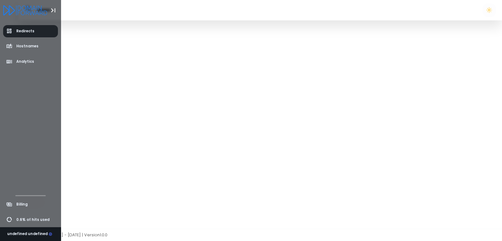 The image size is (502, 241). Describe the element at coordinates (31, 219) in the screenshot. I see `a: 0.6% of hits used` at that location.